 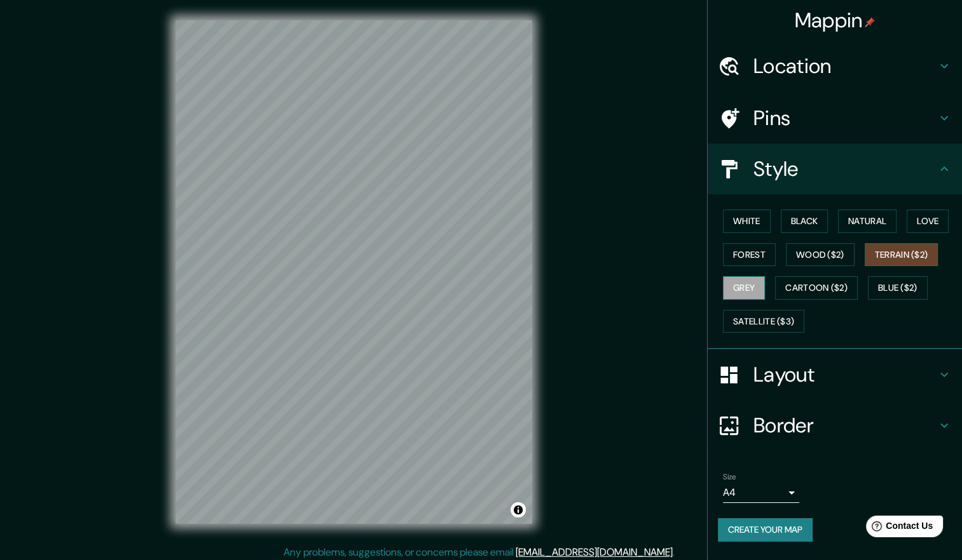 I want to click on h4: Mappin, so click(x=835, y=20).